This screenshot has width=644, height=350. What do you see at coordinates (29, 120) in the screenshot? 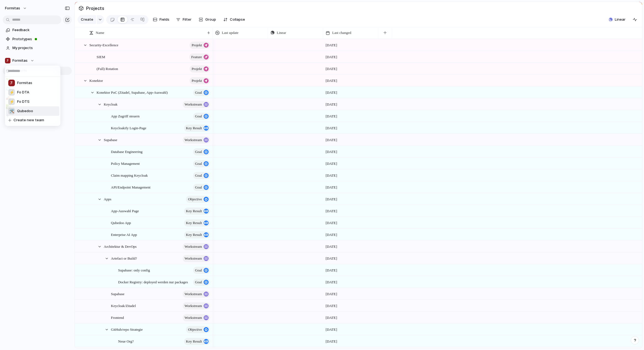
I see `span: Create new team` at bounding box center [29, 120].